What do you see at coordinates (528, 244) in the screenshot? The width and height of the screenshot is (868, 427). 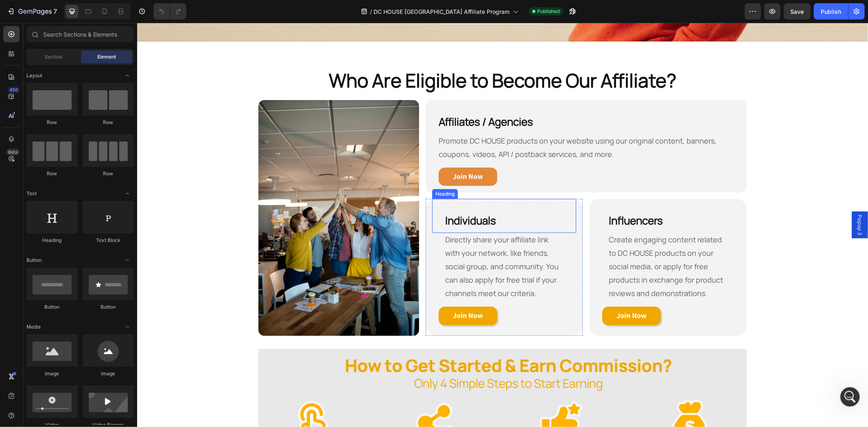 I see `span: Create engaging content related to DC HOUSE products on your social media, or apply for free prod...` at bounding box center [528, 244].